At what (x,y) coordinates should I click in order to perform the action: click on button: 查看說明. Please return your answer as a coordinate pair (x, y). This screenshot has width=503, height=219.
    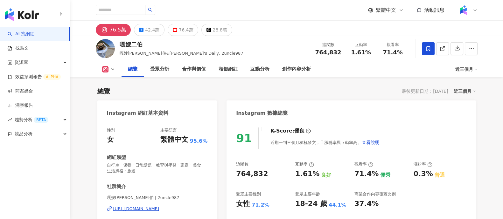
    Looking at the image, I should click on (370, 142).